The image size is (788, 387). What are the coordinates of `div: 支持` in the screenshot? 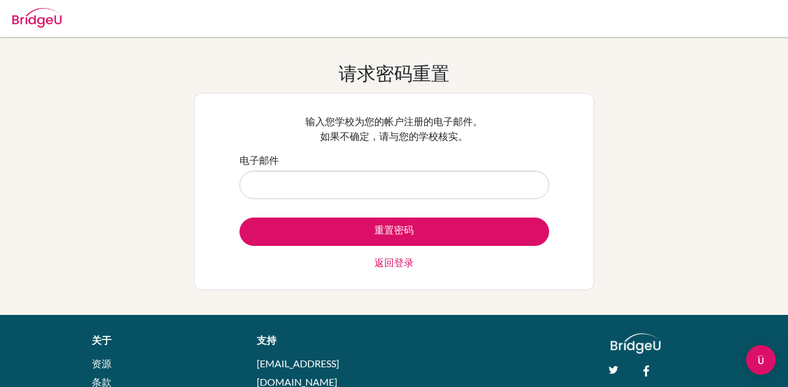 It's located at (319, 340).